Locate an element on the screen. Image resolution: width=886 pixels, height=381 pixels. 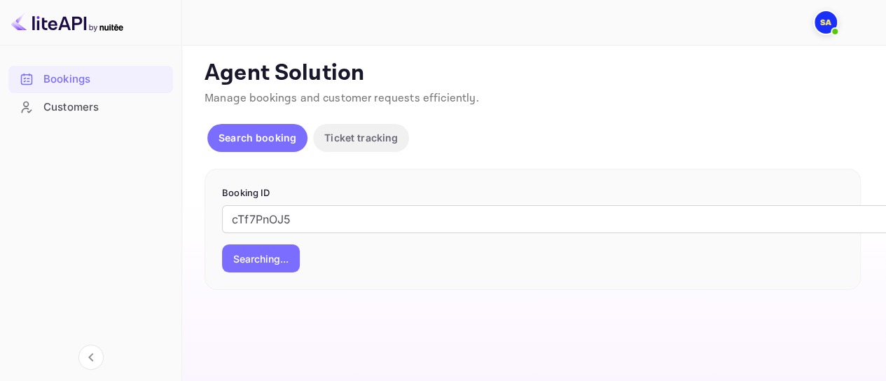
p: Search booking is located at coordinates (257, 137).